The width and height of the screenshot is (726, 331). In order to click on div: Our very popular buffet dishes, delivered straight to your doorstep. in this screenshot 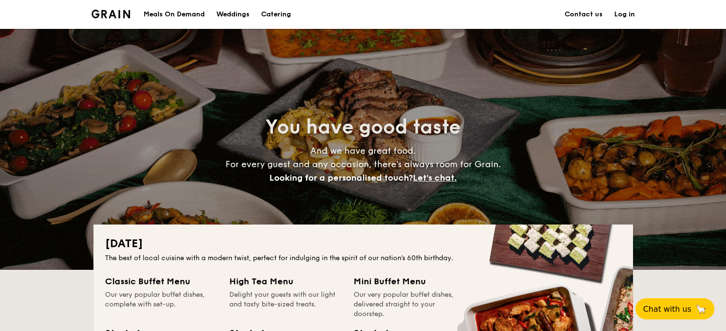, I will do `click(410, 304)`.